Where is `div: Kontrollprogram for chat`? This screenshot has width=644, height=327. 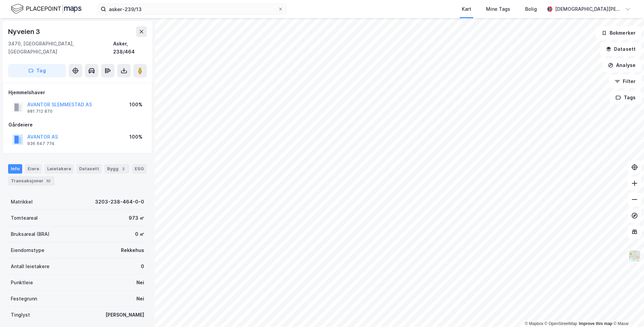 div: Kontrollprogram for chat is located at coordinates (627, 311).